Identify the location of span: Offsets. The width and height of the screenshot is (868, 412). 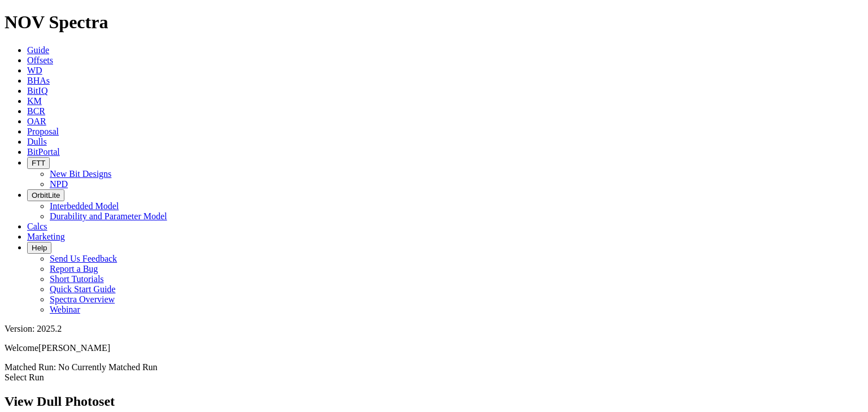
(40, 60).